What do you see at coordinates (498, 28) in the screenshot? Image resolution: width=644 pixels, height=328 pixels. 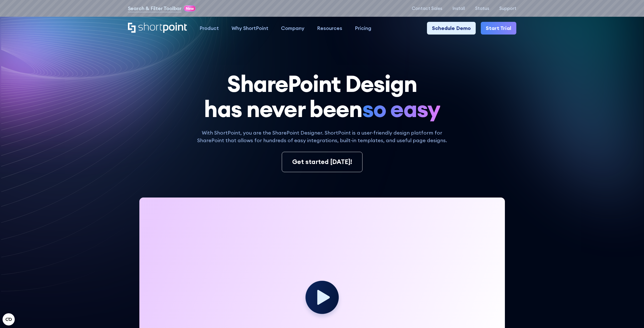 I see `a: Start Trial` at bounding box center [498, 28].